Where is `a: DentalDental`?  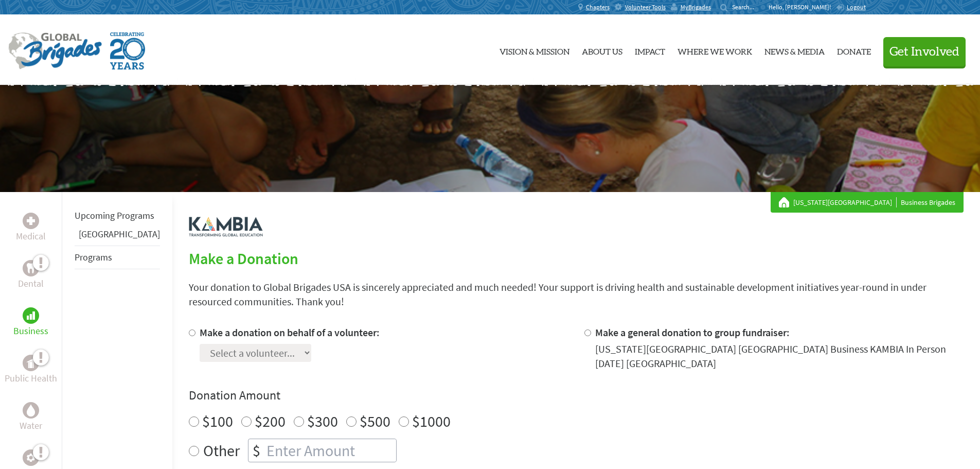 a: DentalDental is located at coordinates (31, 276).